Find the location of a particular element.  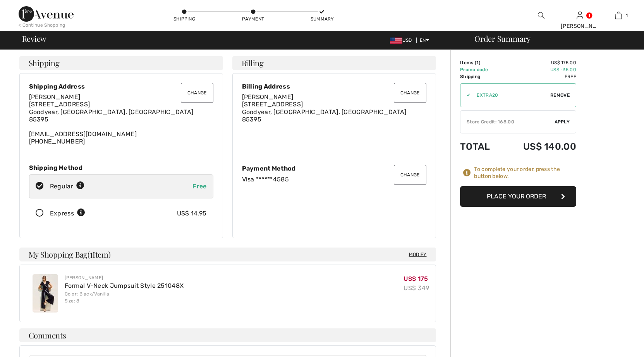

div: Order Summary is located at coordinates (552, 38).